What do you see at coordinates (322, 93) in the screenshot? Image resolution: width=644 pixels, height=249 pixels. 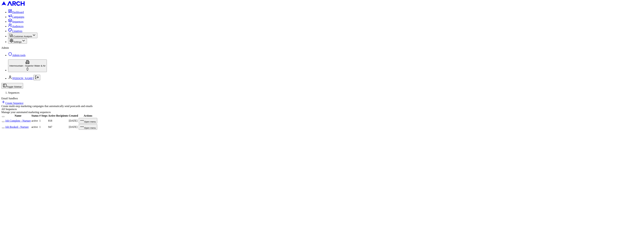 I see `nav: breadcrumb` at bounding box center [322, 93].